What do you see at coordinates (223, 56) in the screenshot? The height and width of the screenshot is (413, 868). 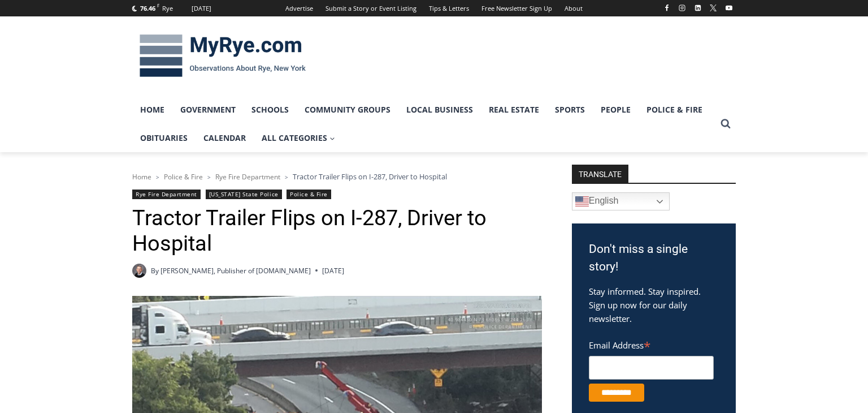 I see `img: MyRye.com` at bounding box center [223, 56].